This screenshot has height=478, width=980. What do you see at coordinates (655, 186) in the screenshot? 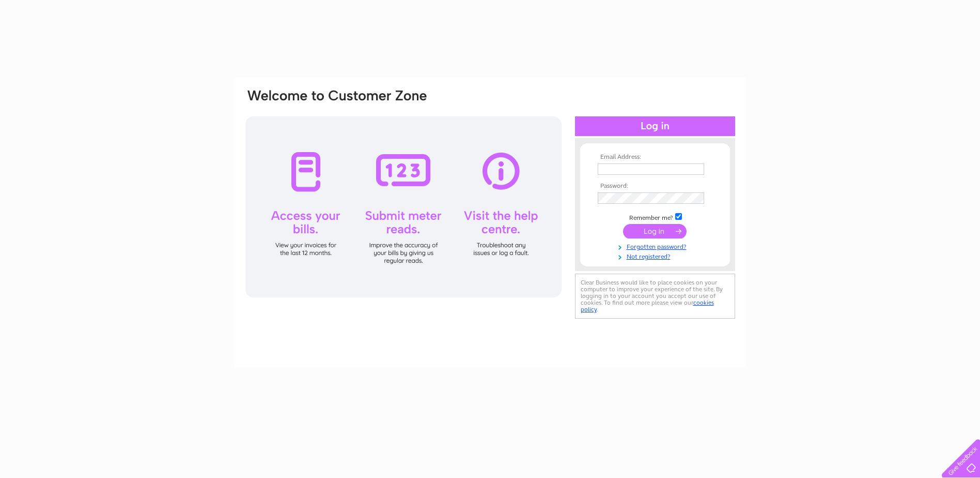
I see `th: Password:` at bounding box center [655, 186].